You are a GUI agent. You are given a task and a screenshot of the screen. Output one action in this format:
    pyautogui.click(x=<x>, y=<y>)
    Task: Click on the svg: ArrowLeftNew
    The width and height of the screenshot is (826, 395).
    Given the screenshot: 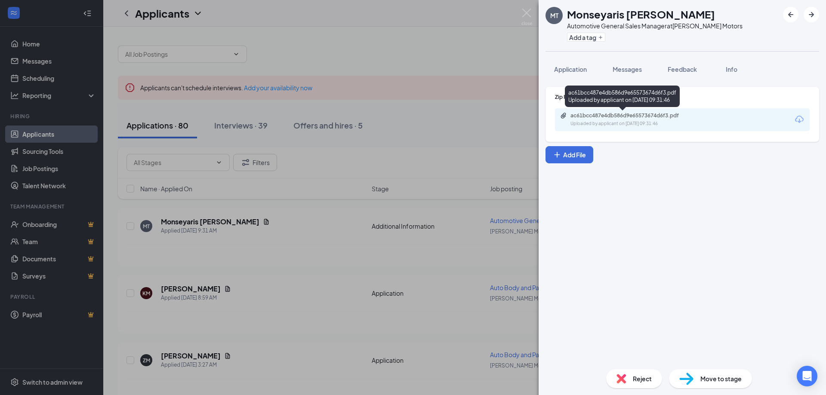 What is the action you would take?
    pyautogui.click(x=791, y=15)
    